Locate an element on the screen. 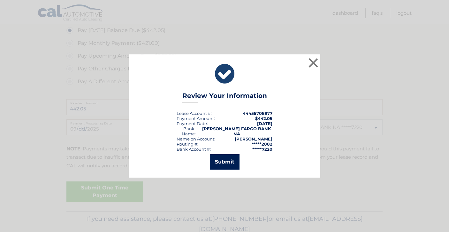 Image resolution: width=449 pixels, height=232 pixels. div: Name on Account: is located at coordinates (196, 139).